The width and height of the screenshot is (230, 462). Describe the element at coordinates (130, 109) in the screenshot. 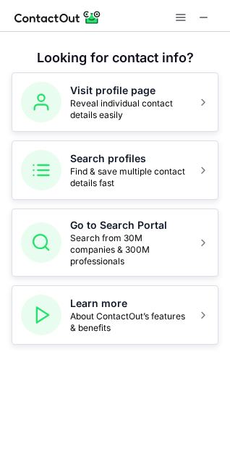

I see `span: Reveal individual contact details easily` at that location.